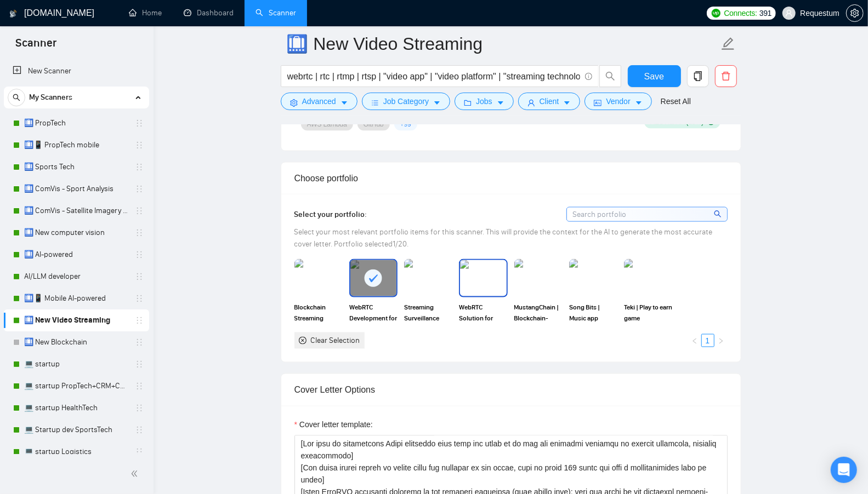 The width and height of the screenshot is (868, 494). I want to click on span: folder, so click(467, 102).